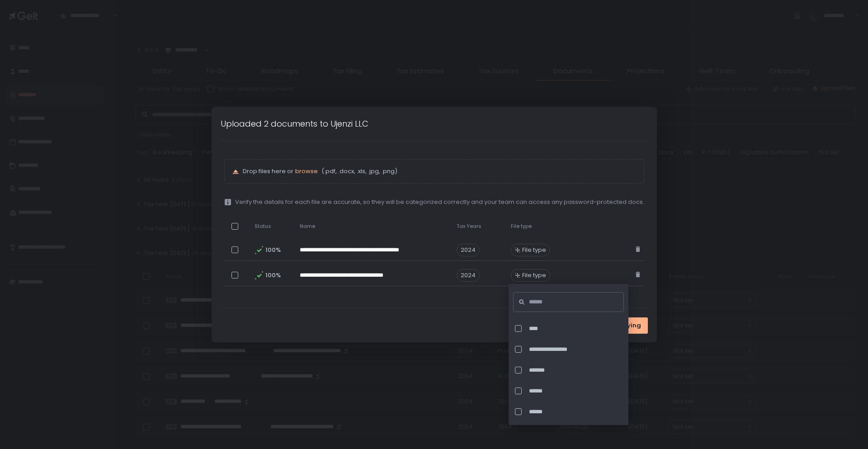 This screenshot has height=449, width=868. Describe the element at coordinates (358, 171) in the screenshot. I see `span: (.pdf, .docx, .xls, .jpg, .png)` at that location.